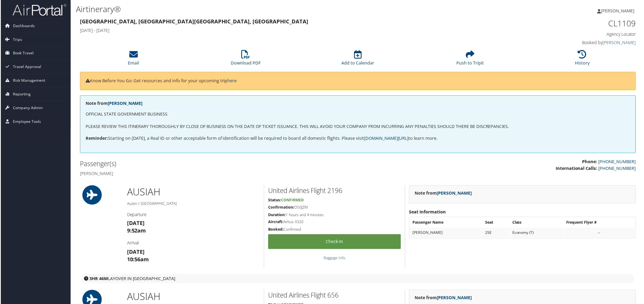 The image size is (644, 304). I want to click on td: 25E, so click(496, 233).